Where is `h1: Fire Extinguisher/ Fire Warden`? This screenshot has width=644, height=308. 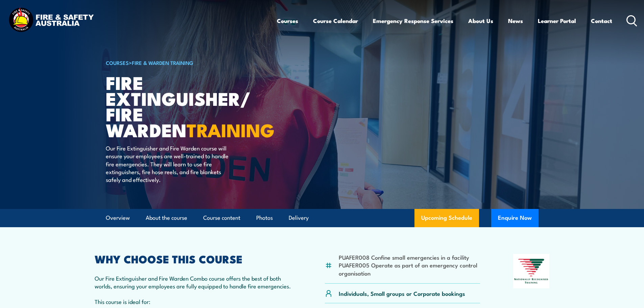
h1: Fire Extinguisher/ Fire Warden is located at coordinates (189, 105).